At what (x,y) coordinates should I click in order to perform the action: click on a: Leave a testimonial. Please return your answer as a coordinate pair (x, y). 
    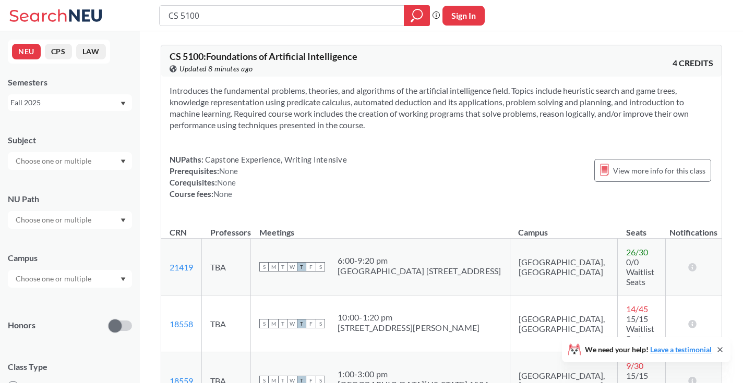
    Looking at the image, I should click on (681, 349).